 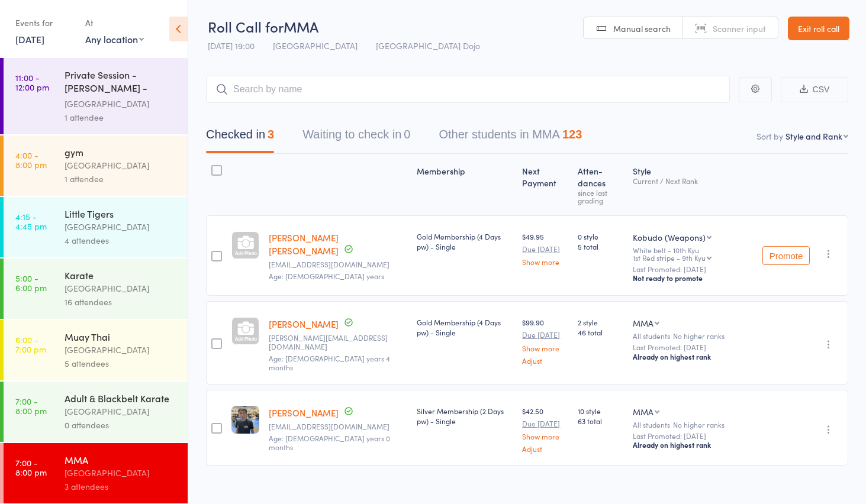 I want to click on div: 5 attendees, so click(x=121, y=363).